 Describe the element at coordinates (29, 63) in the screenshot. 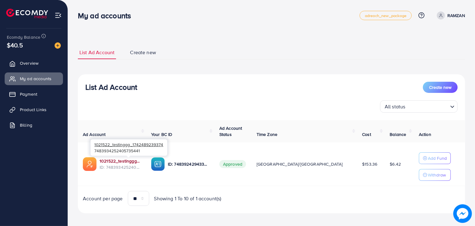

I see `span: Overview` at that location.